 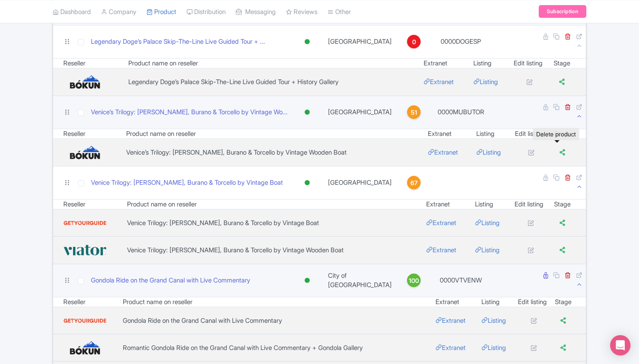 I want to click on a: 100, so click(x=414, y=280).